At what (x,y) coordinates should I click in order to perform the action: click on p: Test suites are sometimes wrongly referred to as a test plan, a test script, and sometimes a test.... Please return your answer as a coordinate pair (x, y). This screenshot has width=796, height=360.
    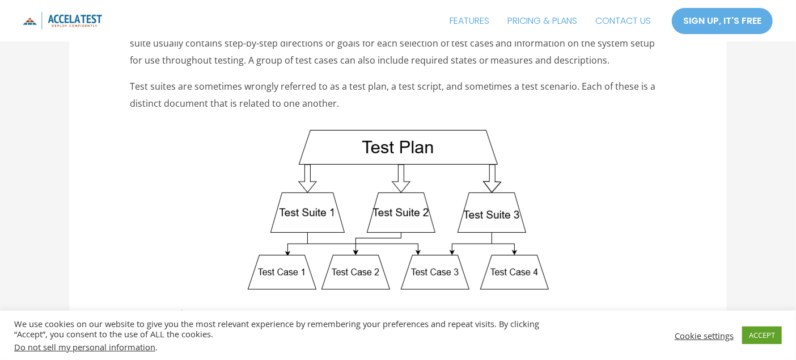
    Looking at the image, I should click on (398, 95).